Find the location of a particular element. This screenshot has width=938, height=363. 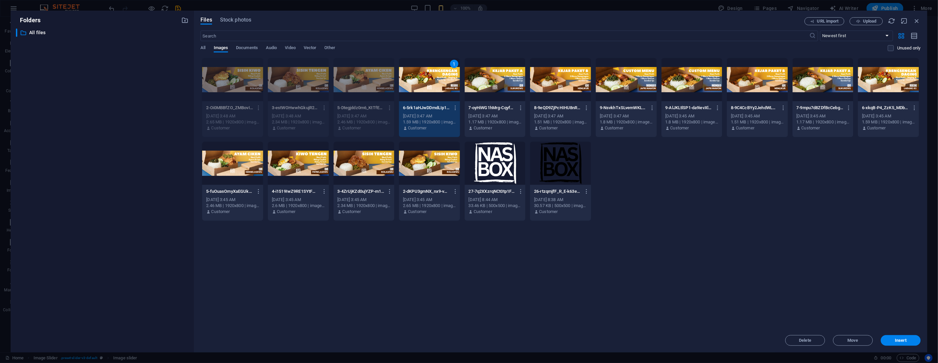

i: Close is located at coordinates (917, 21).